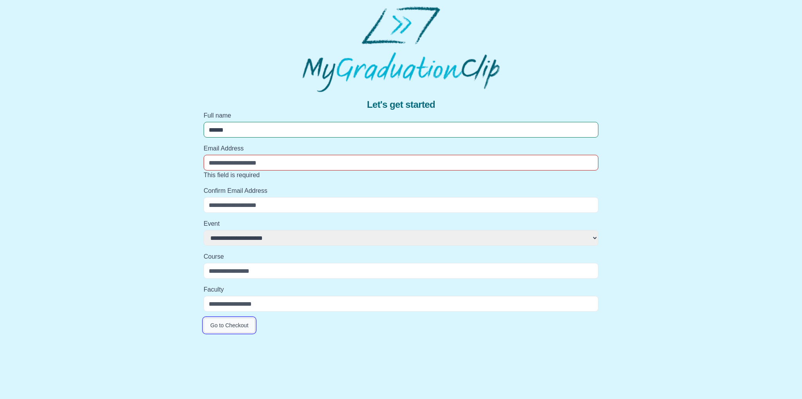 This screenshot has width=802, height=399. What do you see at coordinates (232, 175) in the screenshot?
I see `span: This field is required` at bounding box center [232, 175].